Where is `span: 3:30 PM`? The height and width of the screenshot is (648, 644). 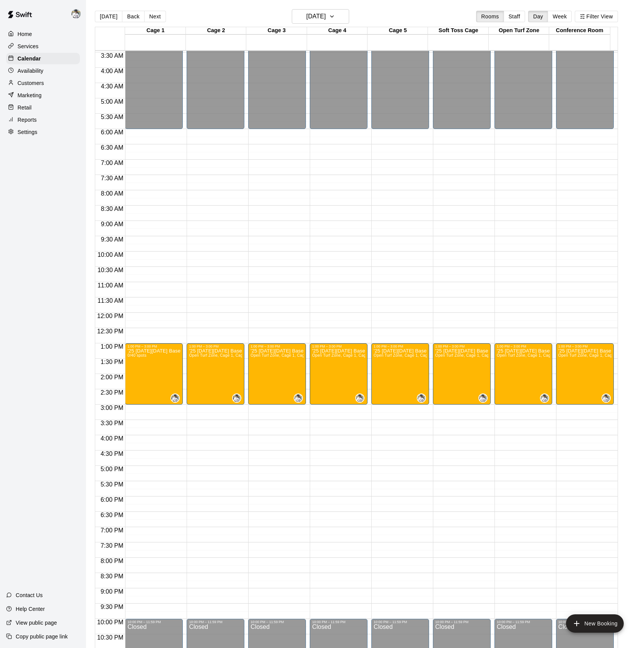
span: 3:30 PM is located at coordinates (112, 423).